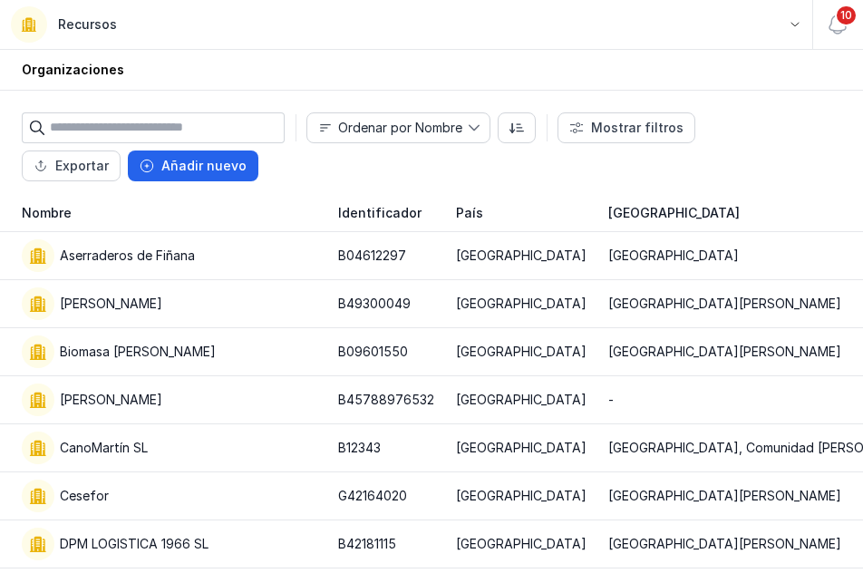 The height and width of the screenshot is (573, 863). Describe the element at coordinates (103, 448) in the screenshot. I see `div: CanoMartín SL` at that location.